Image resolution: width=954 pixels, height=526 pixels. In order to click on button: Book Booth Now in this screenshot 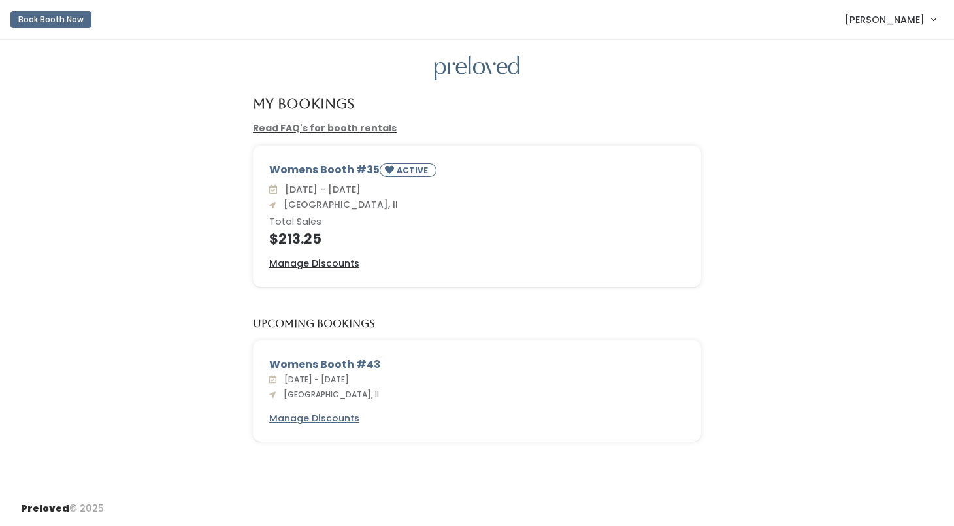, I will do `click(51, 20)`.